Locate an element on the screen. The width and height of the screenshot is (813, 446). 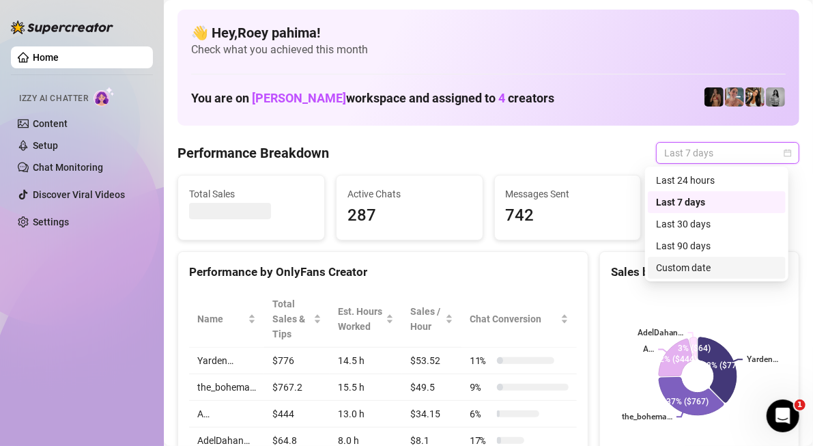
th: Chat Conversion is located at coordinates (519, 319).